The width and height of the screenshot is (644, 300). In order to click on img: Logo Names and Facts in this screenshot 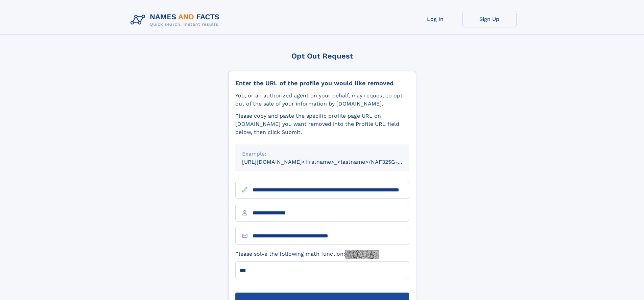, I will do `click(177, 20)`.